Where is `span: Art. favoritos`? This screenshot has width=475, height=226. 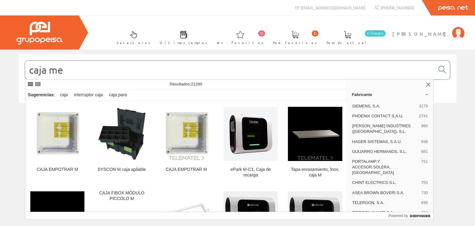 span: Art. favoritos is located at coordinates (240, 43).